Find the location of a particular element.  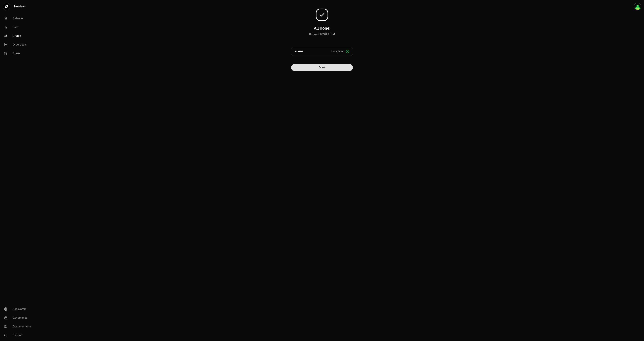

a: Documentation is located at coordinates (19, 327).